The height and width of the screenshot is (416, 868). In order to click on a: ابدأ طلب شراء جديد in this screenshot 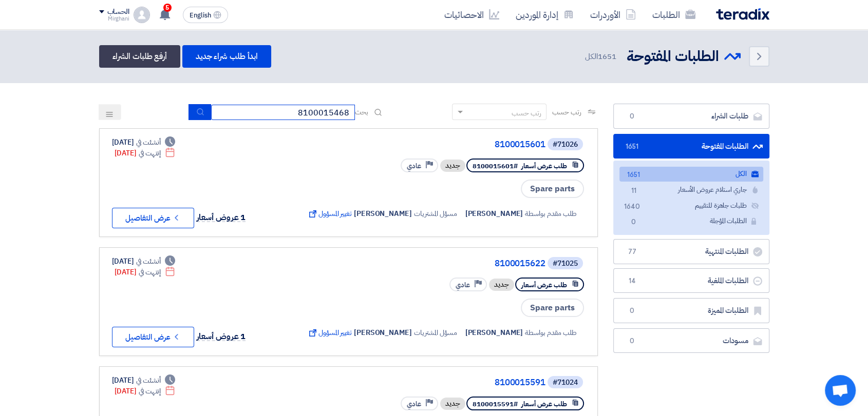, I will do `click(226, 57)`.